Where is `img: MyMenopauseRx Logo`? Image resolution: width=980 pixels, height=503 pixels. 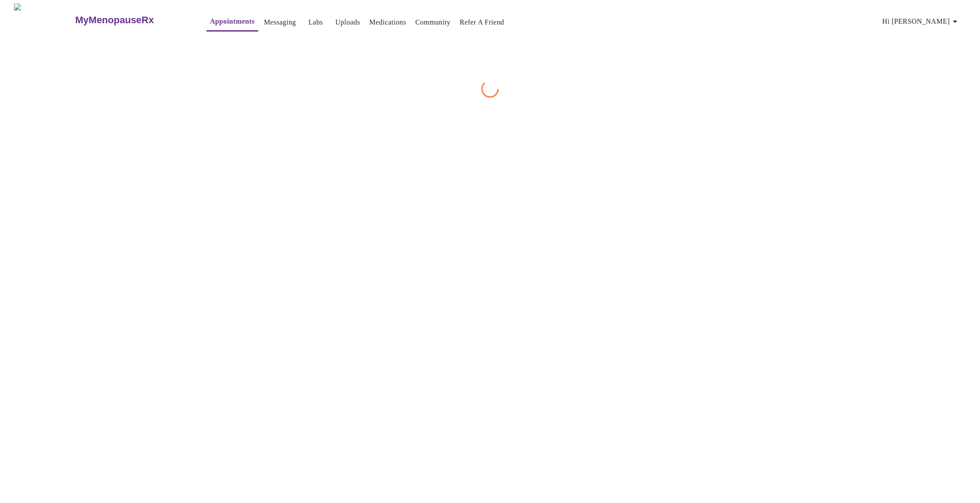
img: MyMenopauseRx Logo is located at coordinates (44, 20).